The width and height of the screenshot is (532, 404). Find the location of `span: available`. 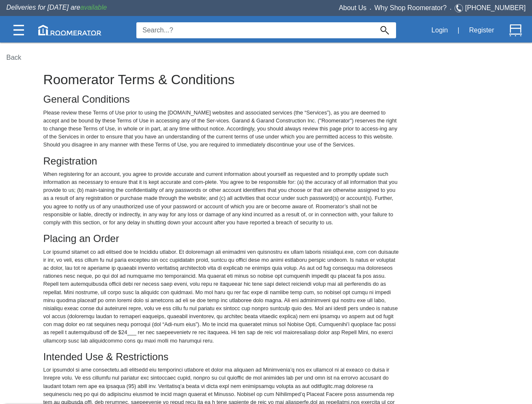

span: available is located at coordinates (94, 7).